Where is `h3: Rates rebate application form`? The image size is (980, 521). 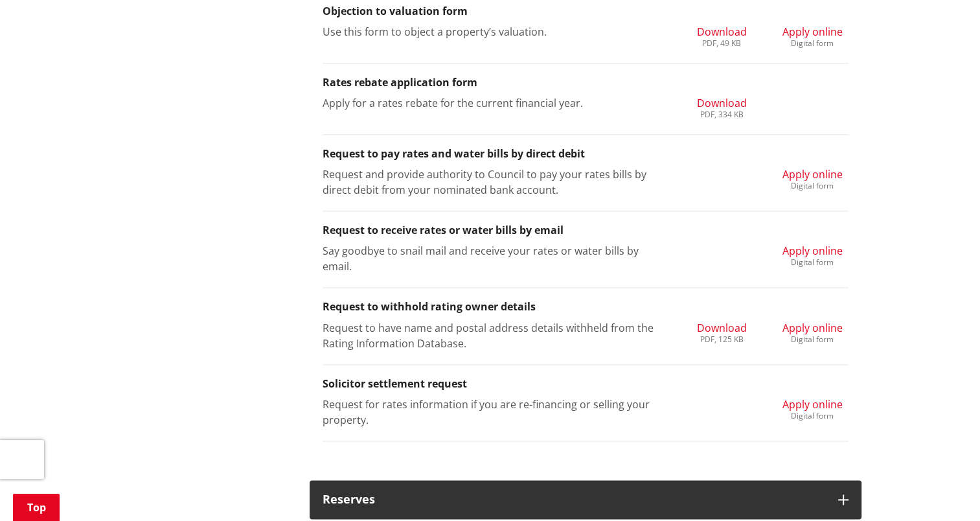 h3: Rates rebate application form is located at coordinates (585, 83).